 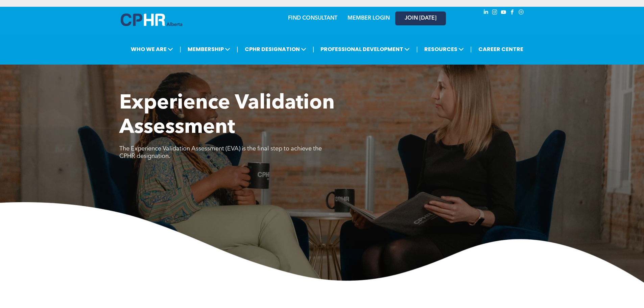 What do you see at coordinates (365, 49) in the screenshot?
I see `span: PROFESSIONAL DEVELOPMENT` at bounding box center [365, 49].